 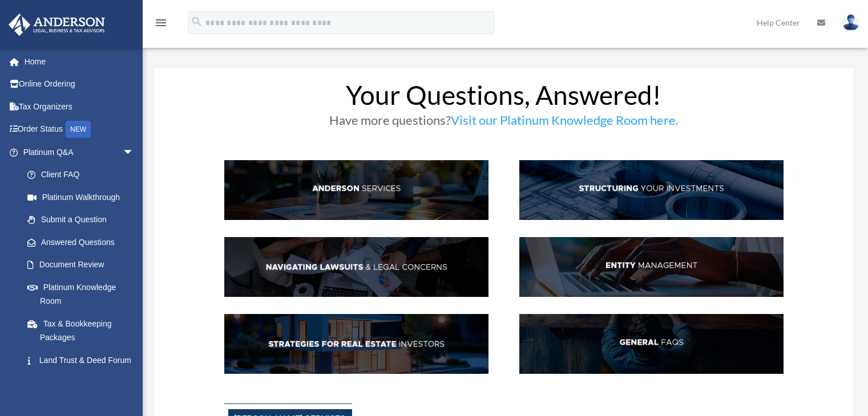 What do you see at coordinates (651, 267) in the screenshot?
I see `img: EntManag_hdr` at bounding box center [651, 267].